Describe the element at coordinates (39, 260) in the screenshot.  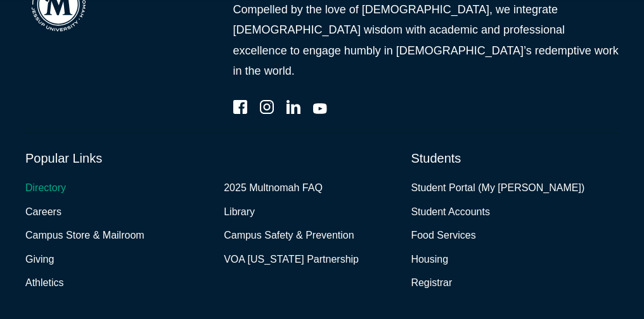
I see `a: Giving` at that location.